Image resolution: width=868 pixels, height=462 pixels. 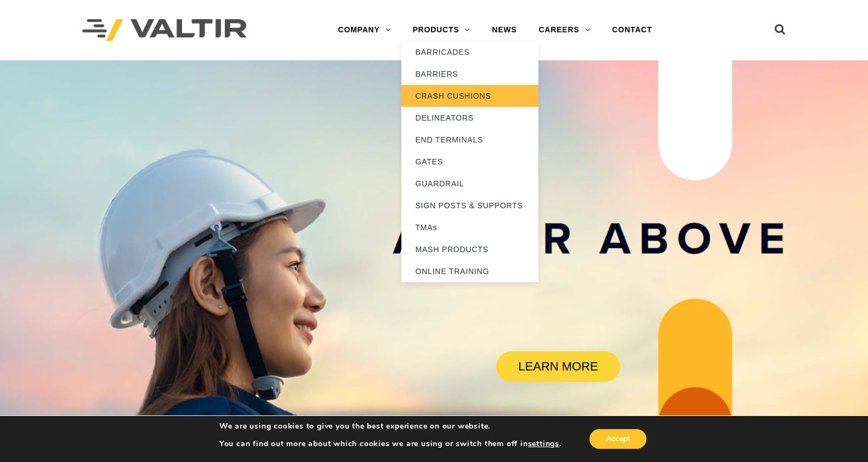 What do you see at coordinates (470, 52) in the screenshot?
I see `a: BARRICADES` at bounding box center [470, 52].